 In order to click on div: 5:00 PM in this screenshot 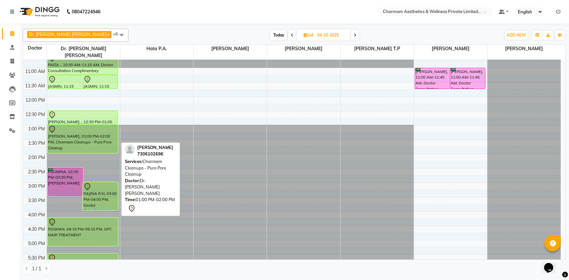, I will do `click(37, 244)`.